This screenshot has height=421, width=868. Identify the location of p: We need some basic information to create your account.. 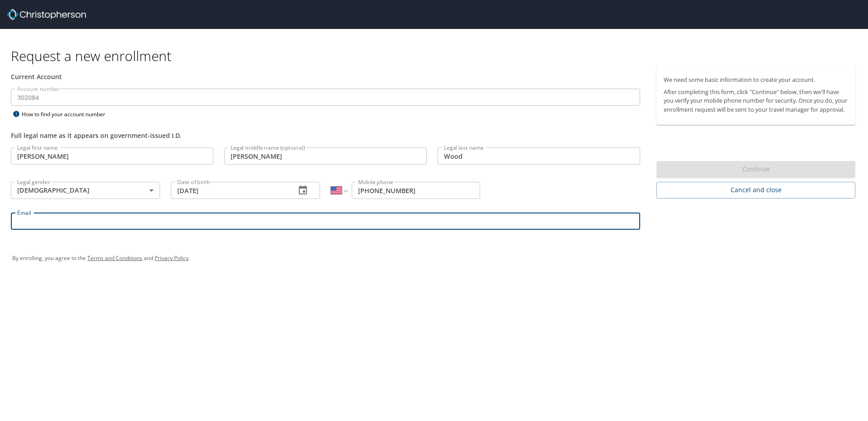
(756, 80).